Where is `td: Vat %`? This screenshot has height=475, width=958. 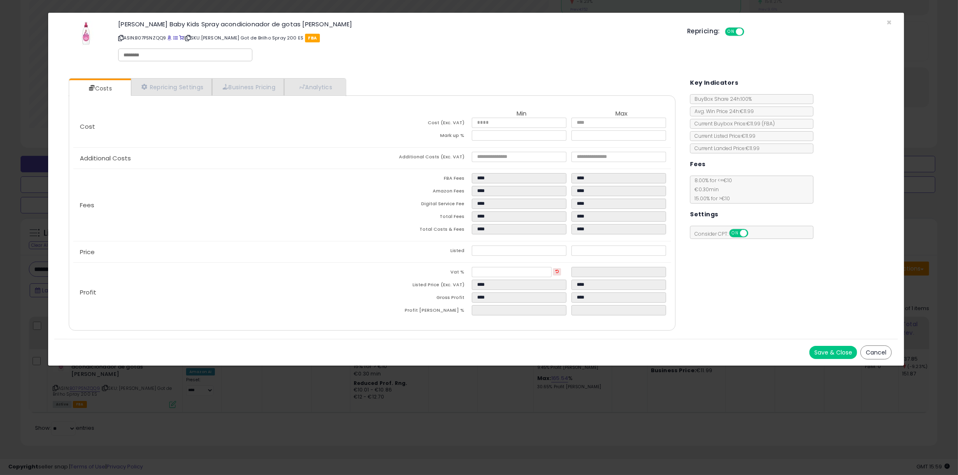 td: Vat % is located at coordinates (422, 273).